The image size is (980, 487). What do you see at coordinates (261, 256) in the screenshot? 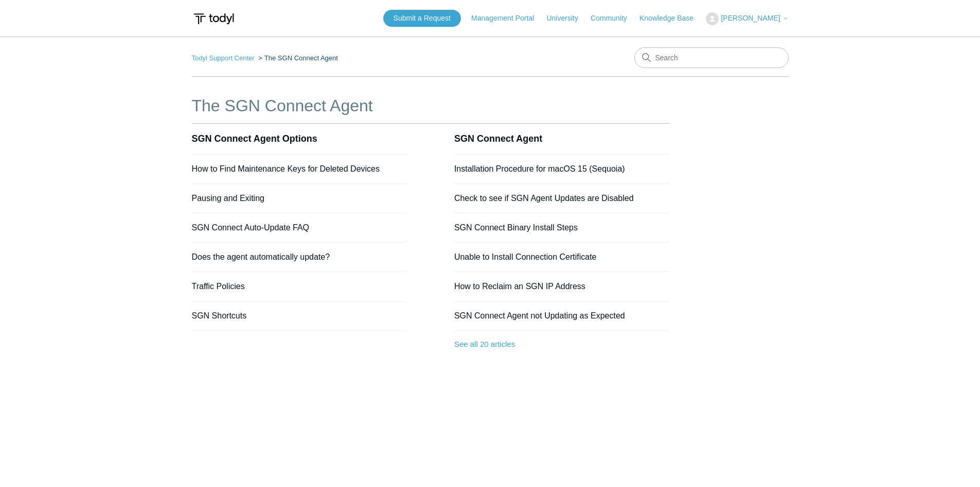
I see `a: Does the agent automatically update?` at bounding box center [261, 256].